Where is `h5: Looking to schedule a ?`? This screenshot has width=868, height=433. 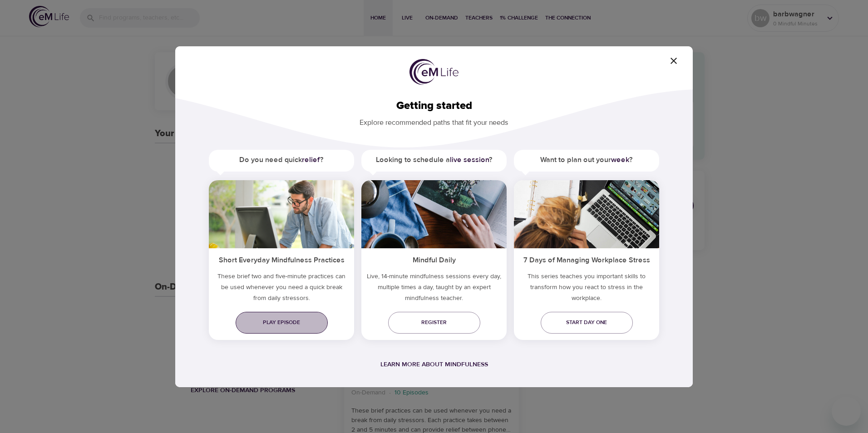 h5: Looking to schedule a ? is located at coordinates (434, 160).